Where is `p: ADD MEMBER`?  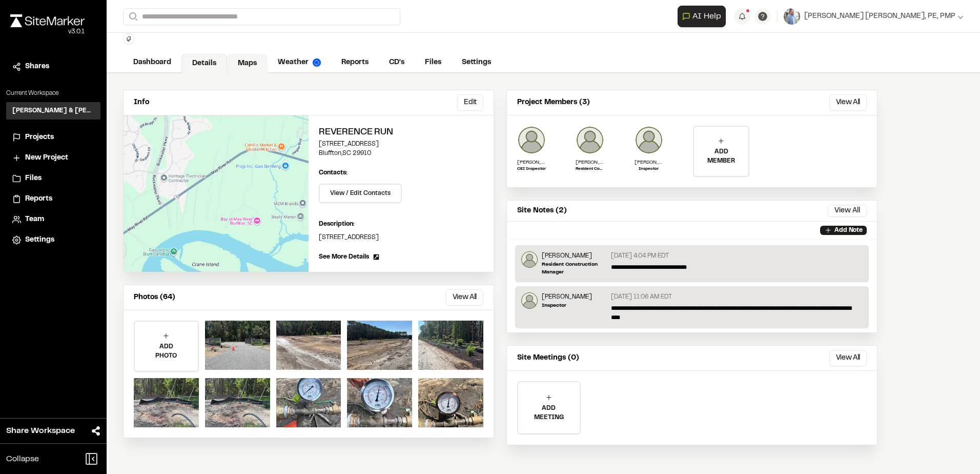
p: ADD MEMBER is located at coordinates (721, 157).